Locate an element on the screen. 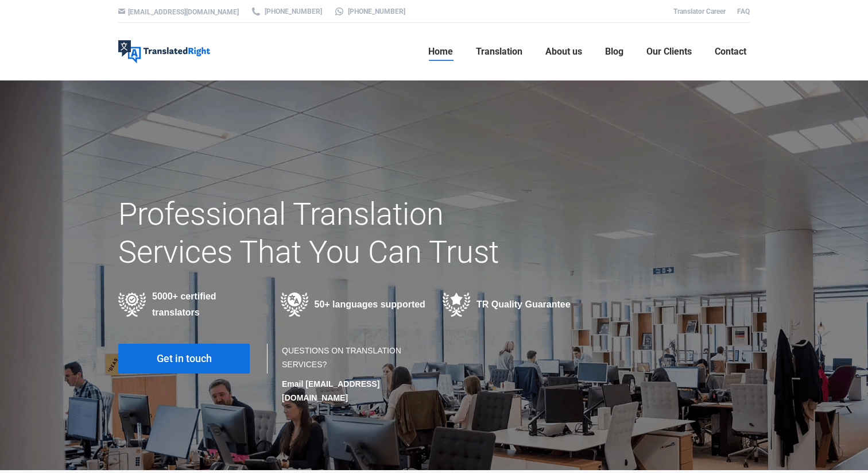  span: Get in touch is located at coordinates (184, 358).